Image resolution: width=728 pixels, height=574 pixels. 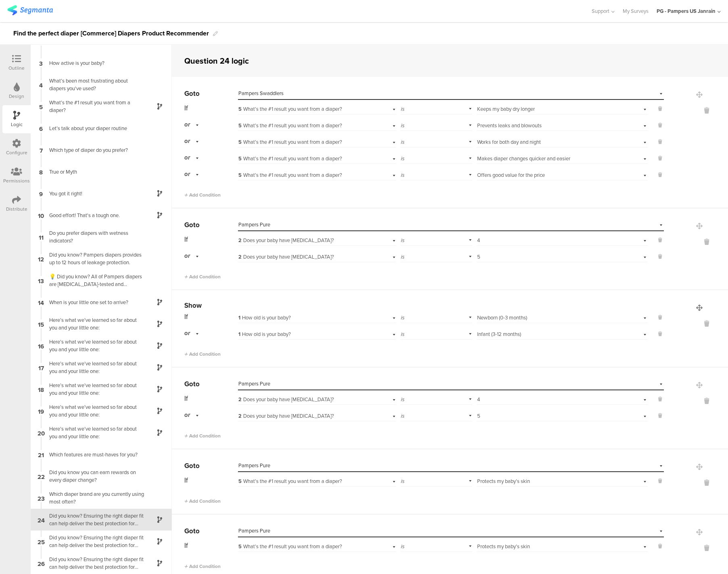 I want to click on div: You got it right!, so click(x=95, y=194).